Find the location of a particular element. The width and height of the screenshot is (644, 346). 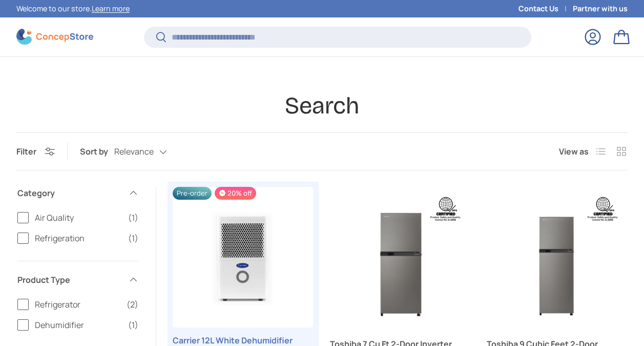

span: (2) is located at coordinates (132, 304).